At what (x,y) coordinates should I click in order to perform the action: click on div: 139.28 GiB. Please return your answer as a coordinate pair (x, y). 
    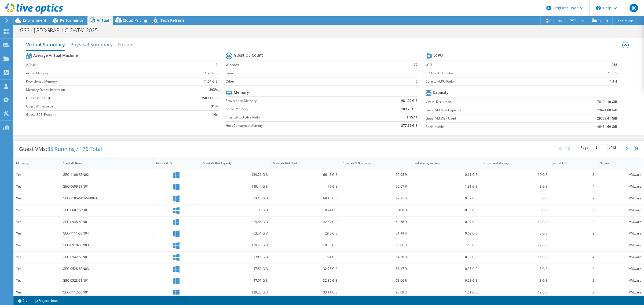
    Looking at the image, I should click on (236, 245).